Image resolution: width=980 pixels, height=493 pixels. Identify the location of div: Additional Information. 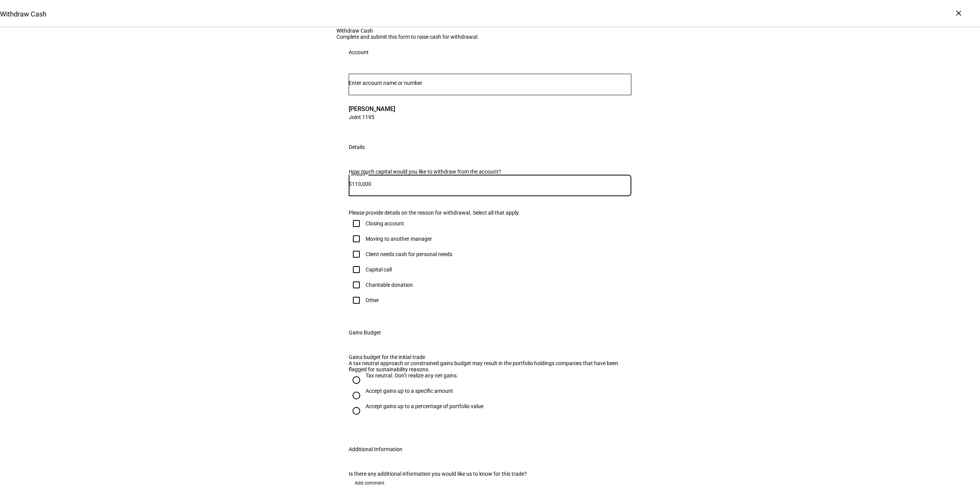
(376, 449).